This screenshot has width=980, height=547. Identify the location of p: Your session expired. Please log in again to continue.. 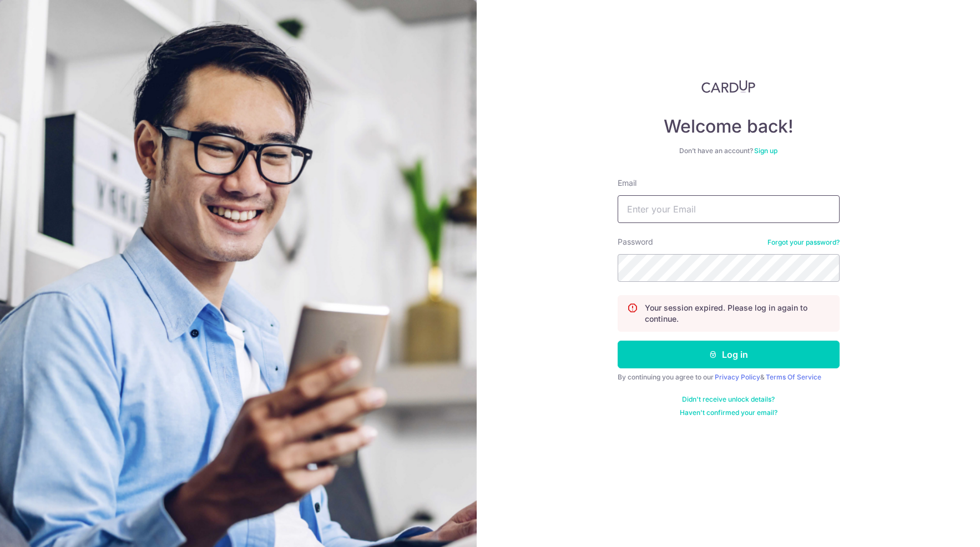
(737, 313).